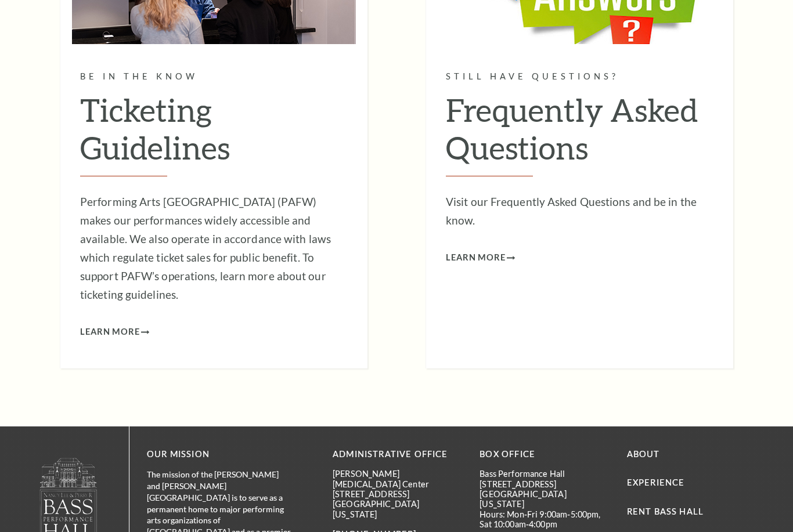  I want to click on a: Experience, so click(656, 482).